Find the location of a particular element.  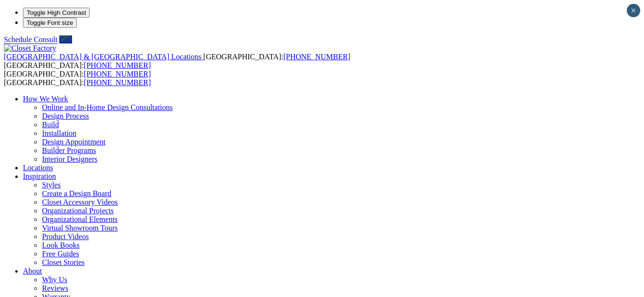

a: Locations is located at coordinates (37, 167).